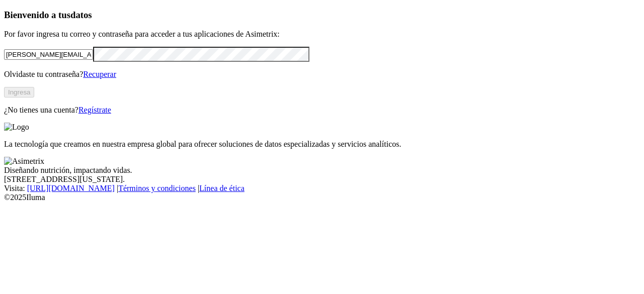 The image size is (644, 294). What do you see at coordinates (48, 54) in the screenshot?
I see `input: Tu correo` at bounding box center [48, 54].